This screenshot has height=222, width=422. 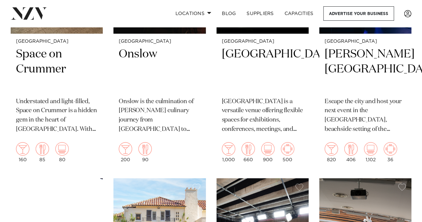 What do you see at coordinates (125, 152) in the screenshot?
I see `div: 200` at bounding box center [125, 152].